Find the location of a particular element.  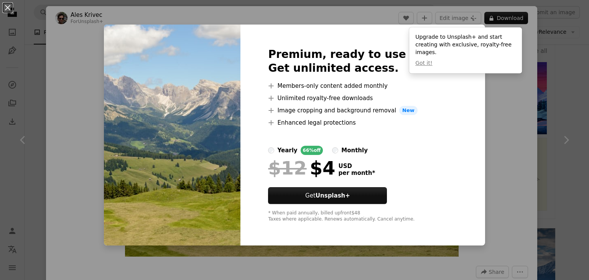

li: Enhanced legal protections is located at coordinates (363, 123).